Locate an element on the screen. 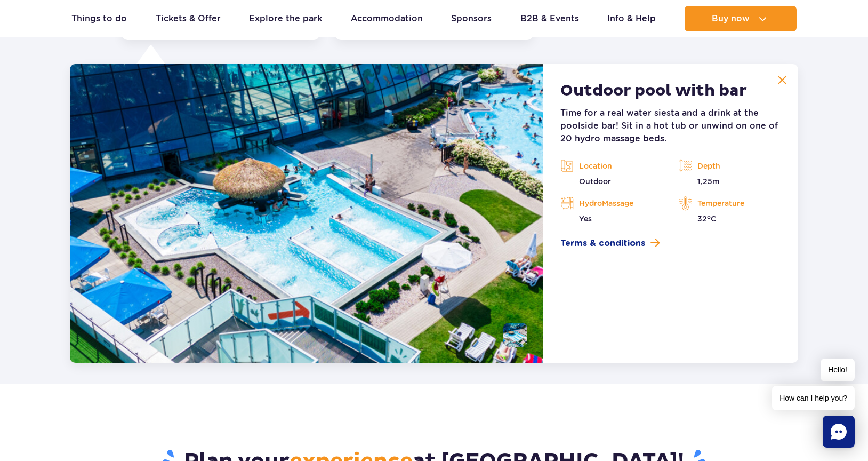 The width and height of the screenshot is (868, 461). a: Things to do is located at coordinates (100, 18).